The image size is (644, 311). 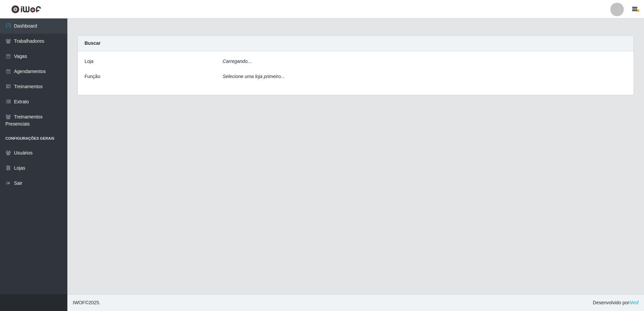 What do you see at coordinates (634, 303) in the screenshot?
I see `a: iWof` at bounding box center [634, 303].